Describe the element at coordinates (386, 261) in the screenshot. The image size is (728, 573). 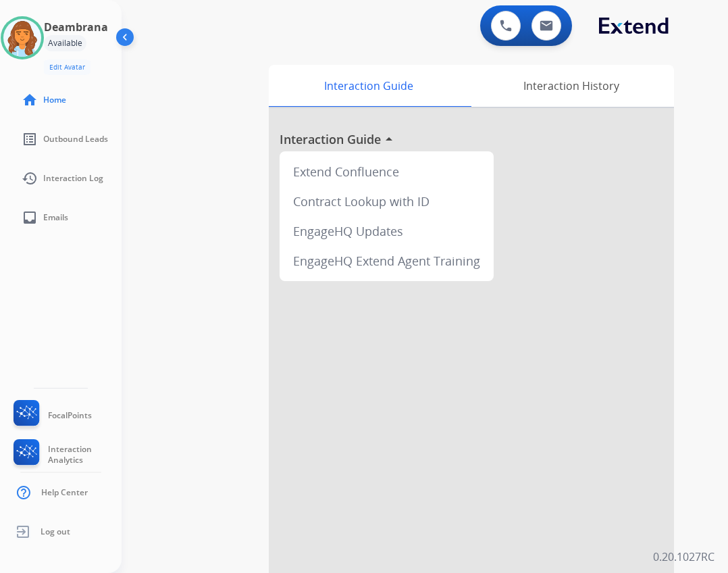
I see `div: EngageHQ Extend Agent Training` at that location.